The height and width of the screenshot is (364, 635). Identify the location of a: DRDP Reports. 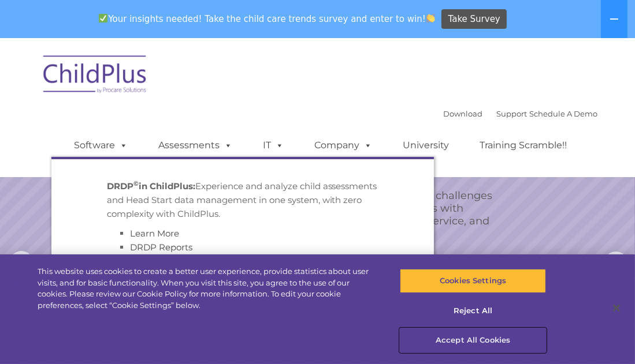
(161, 247).